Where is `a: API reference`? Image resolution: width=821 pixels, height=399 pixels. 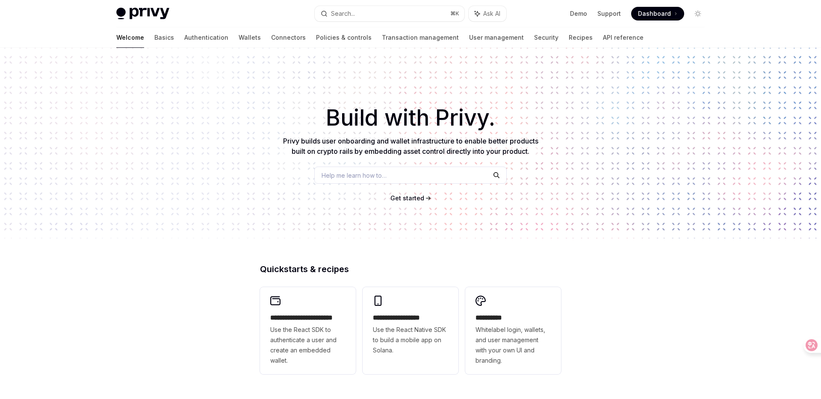
a: API reference is located at coordinates (623, 38).